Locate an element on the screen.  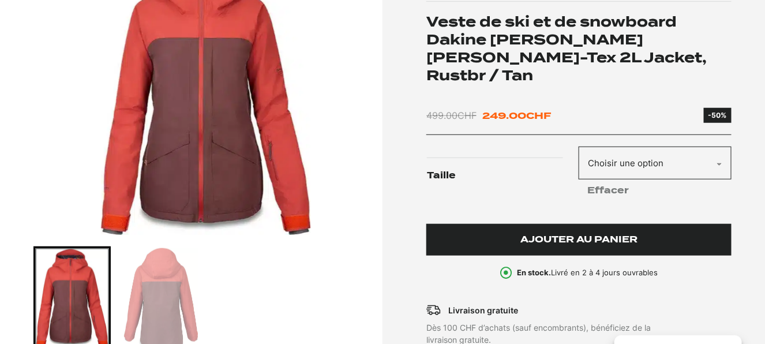
b: En stock. is located at coordinates (534, 272).